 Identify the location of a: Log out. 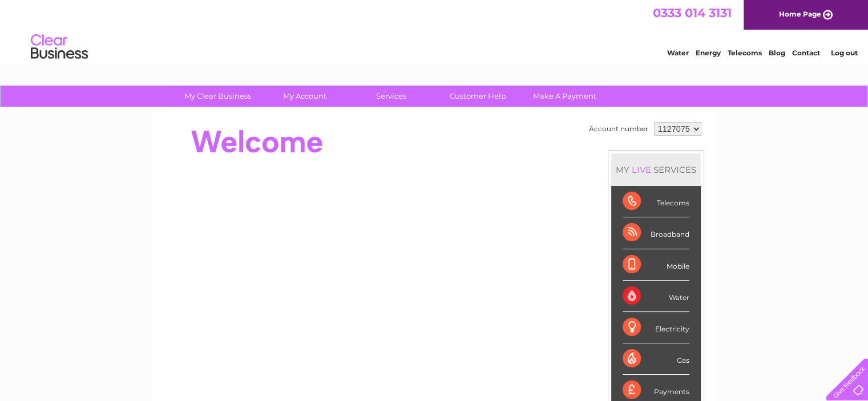
(843, 53).